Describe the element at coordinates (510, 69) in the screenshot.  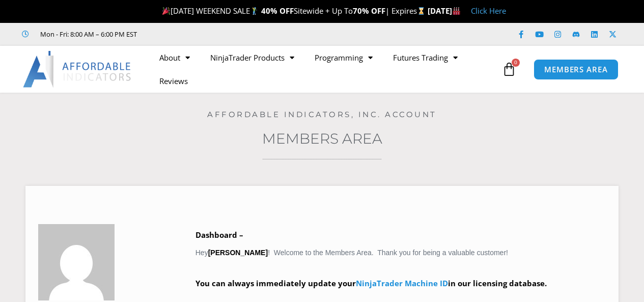
I see `a: 0` at that location.